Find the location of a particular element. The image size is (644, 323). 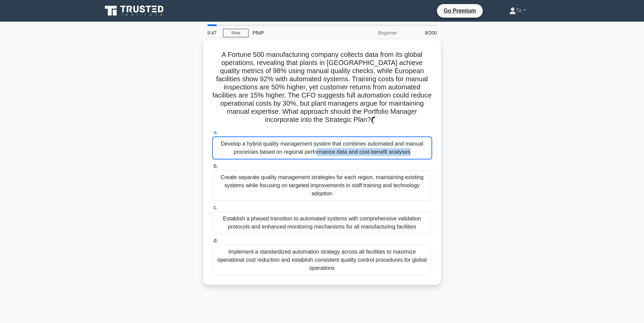

div: Implement a standardized automation strategy across all facilities to maximize operational cost r... is located at coordinates (322, 260).